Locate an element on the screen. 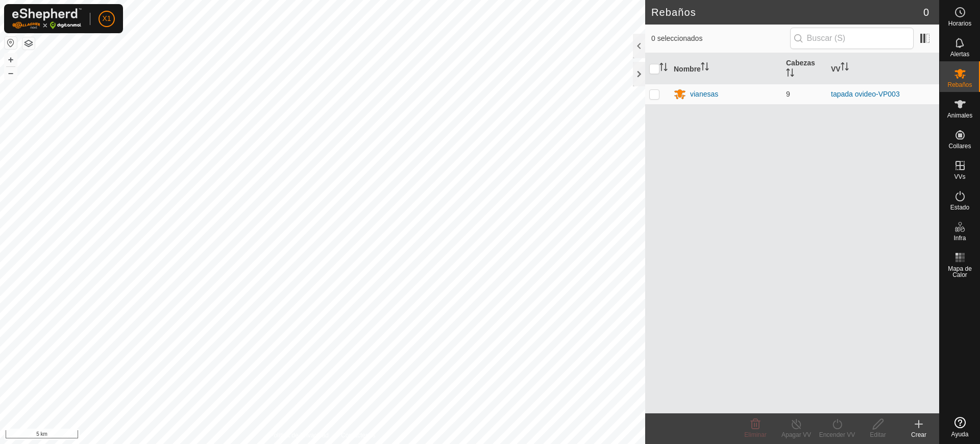 The height and width of the screenshot is (444, 980). font: 0 is located at coordinates (926, 13).